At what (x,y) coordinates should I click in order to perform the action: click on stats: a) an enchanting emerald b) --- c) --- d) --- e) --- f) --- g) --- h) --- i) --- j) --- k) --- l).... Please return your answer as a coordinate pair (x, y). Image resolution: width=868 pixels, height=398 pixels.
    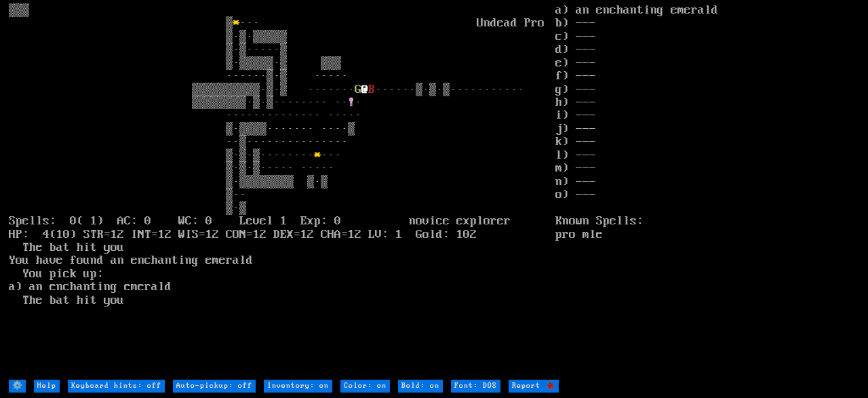
    Looking at the image, I should click on (707, 191).